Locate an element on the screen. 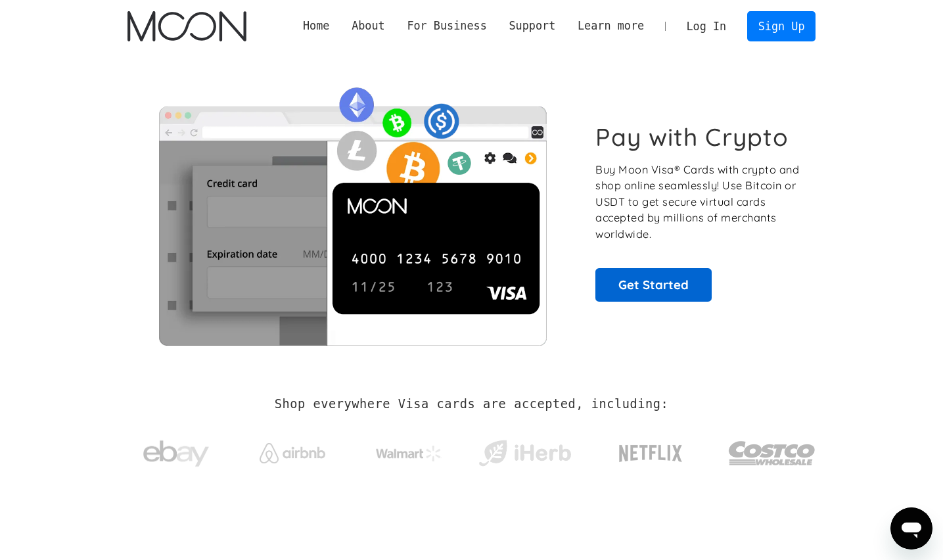 The height and width of the screenshot is (560, 943). img: Walmart is located at coordinates (409, 454).